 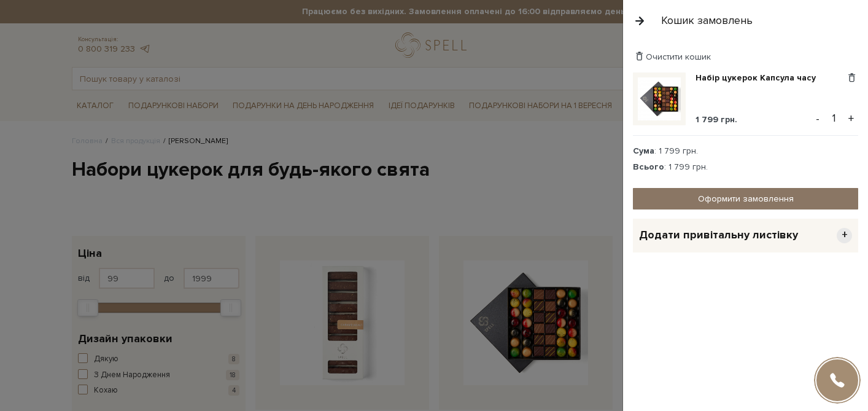 What do you see at coordinates (718, 235) in the screenshot?
I see `span: Додати привітальну листівку` at bounding box center [718, 235].